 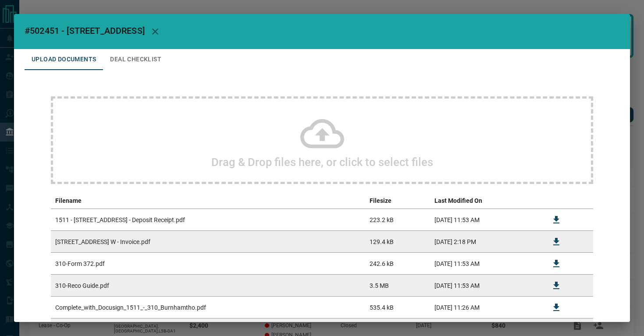 I want to click on td: 535.4 kB, so click(x=398, y=307).